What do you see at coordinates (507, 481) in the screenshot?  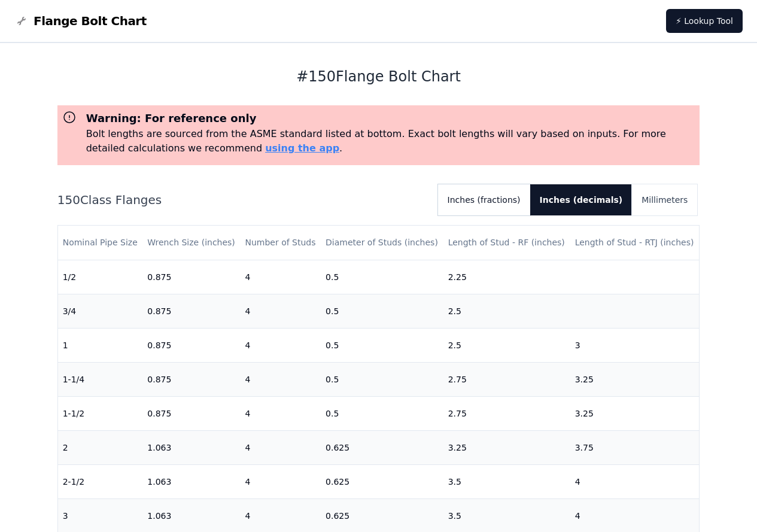 I see `td: 3.5` at bounding box center [507, 481].